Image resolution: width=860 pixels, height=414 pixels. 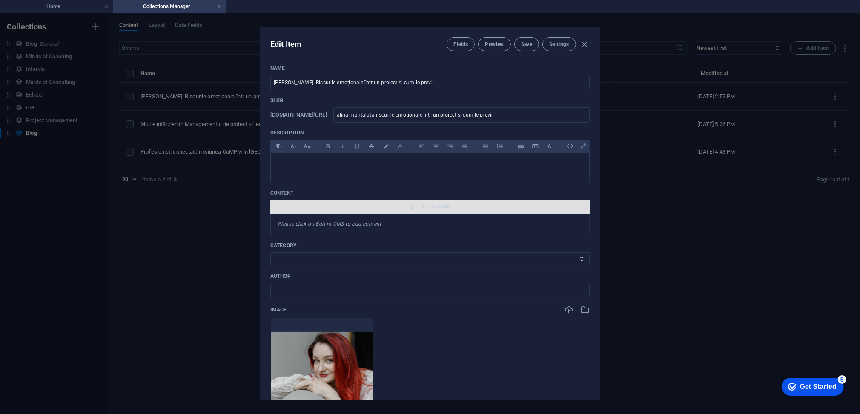 What do you see at coordinates (67, 6) in the screenshot?
I see `div: 5` at bounding box center [67, 6].